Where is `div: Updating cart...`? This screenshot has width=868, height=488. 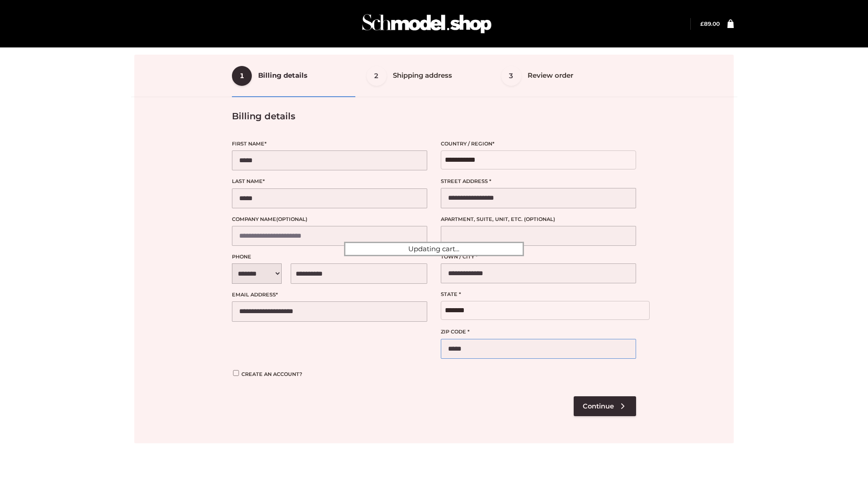
div: Updating cart... is located at coordinates (434, 249).